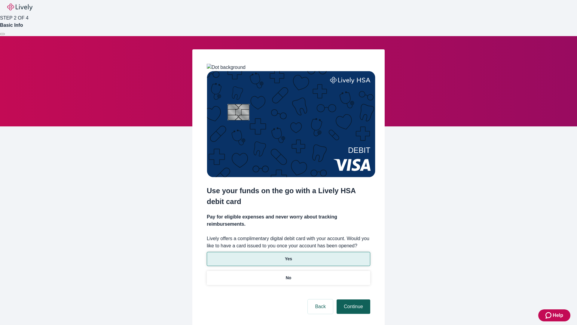  What do you see at coordinates (289, 242) in the screenshot?
I see `label: Lively offers a complimentary digital debit card with your account. Would you like to have a card...` at bounding box center [289, 242].